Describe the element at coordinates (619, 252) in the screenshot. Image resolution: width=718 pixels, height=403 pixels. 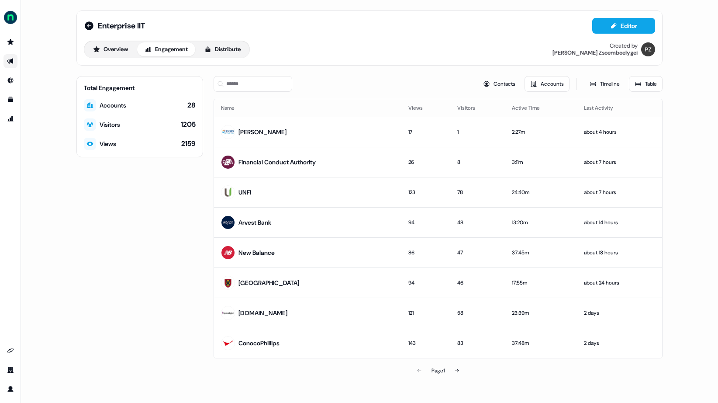
I see `div: about 18 hours` at that location.